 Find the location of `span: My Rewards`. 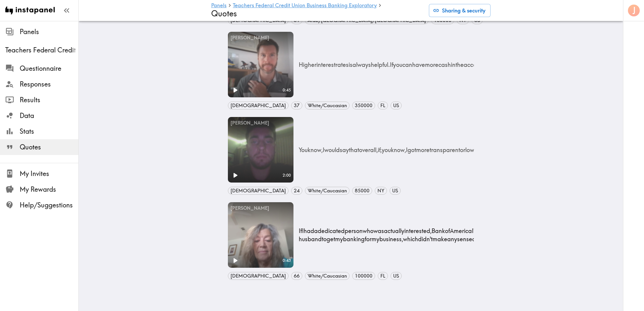

span: My Rewards is located at coordinates (49, 189).